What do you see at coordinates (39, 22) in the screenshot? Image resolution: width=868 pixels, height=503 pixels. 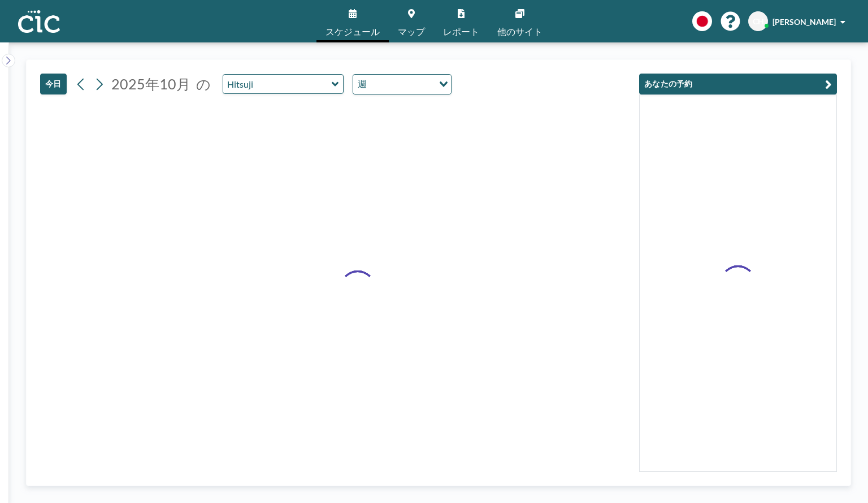 I see `img: organization-logo` at bounding box center [39, 22].